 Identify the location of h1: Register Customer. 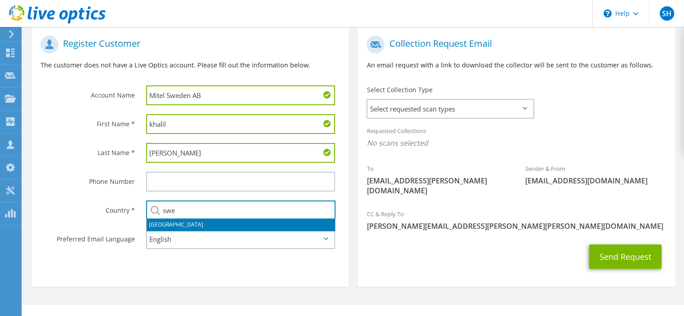
(188, 45).